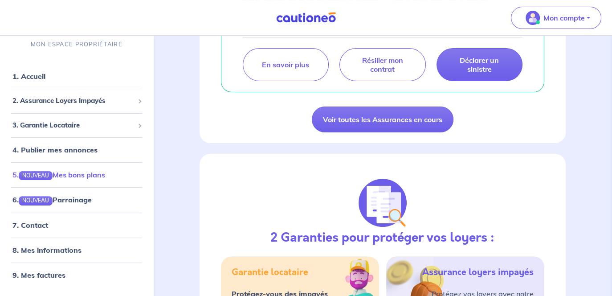  I want to click on a: 6.NOUVEAUParrainage, so click(52, 200).